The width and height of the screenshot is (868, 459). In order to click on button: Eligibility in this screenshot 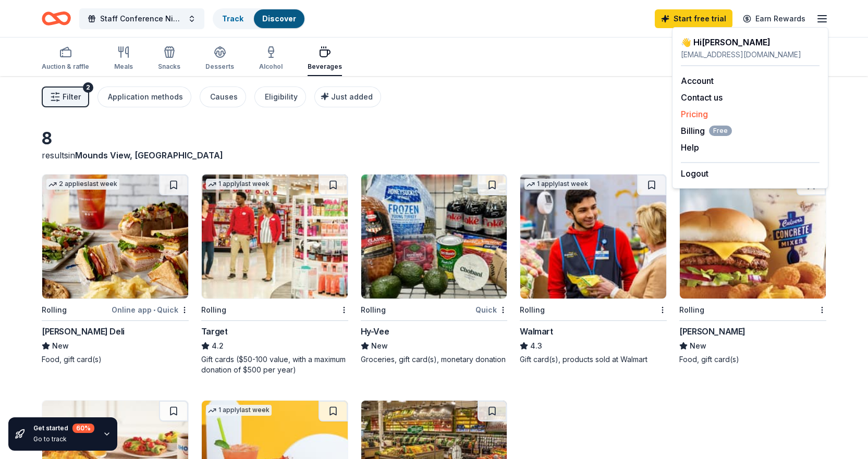, I will do `click(280, 97)`.